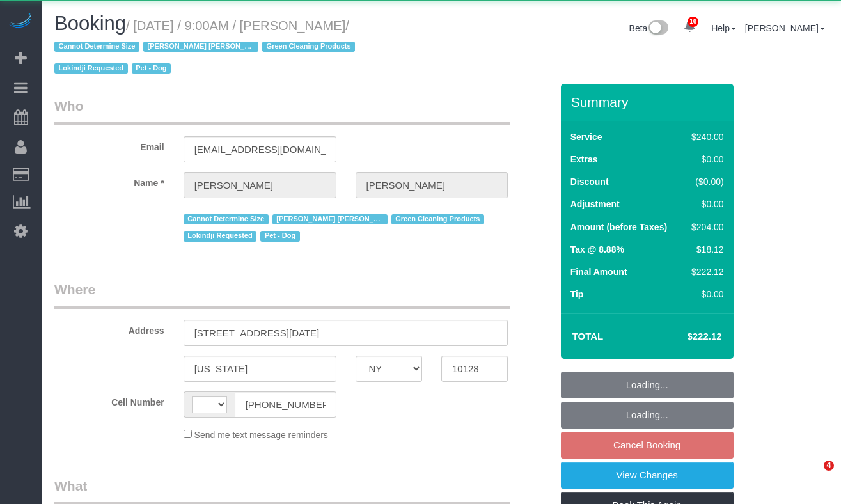  I want to click on label: Adjustment, so click(595, 204).